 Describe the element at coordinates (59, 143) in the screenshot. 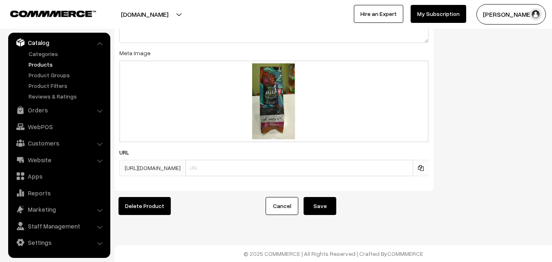

I see `a: Customers` at that location.